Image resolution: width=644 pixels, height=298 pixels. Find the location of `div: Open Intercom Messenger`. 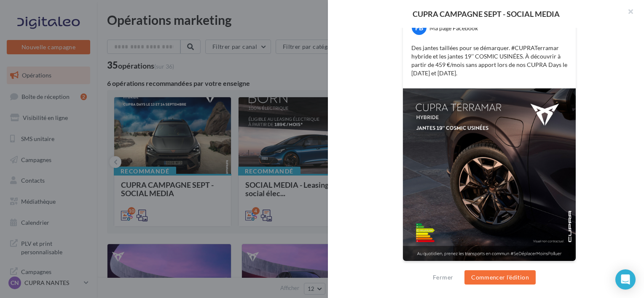

div: Open Intercom Messenger is located at coordinates (625, 280).